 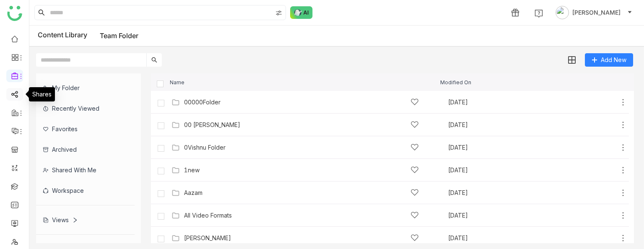 I want to click on a: All Video Formats, so click(x=208, y=215).